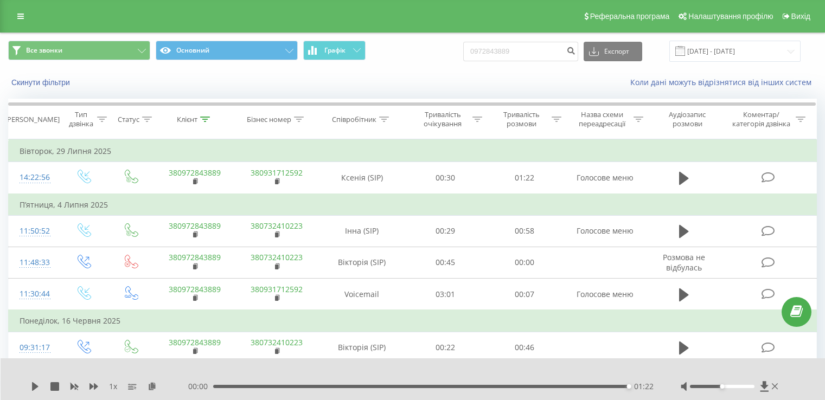 The width and height of the screenshot is (825, 400). Describe the element at coordinates (602, 119) in the screenshot. I see `div: Назва схеми переадресації` at that location.